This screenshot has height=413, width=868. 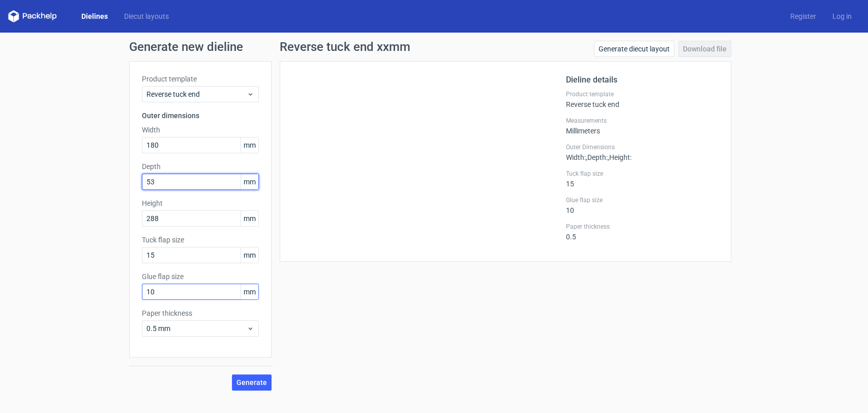 I want to click on label: Measurements, so click(x=642, y=121).